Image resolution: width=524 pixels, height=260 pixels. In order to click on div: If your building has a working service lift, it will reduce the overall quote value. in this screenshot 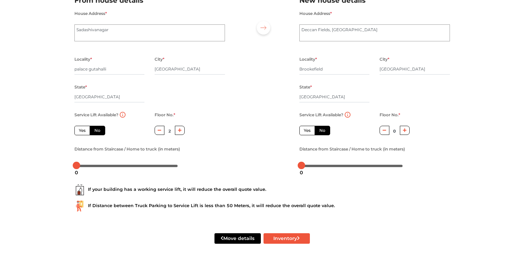, I will do `click(262, 190)`.